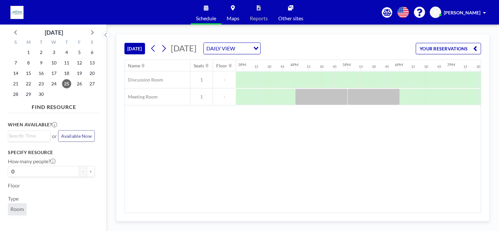 The image size is (499, 231). I want to click on span: Monday, September 22, 2025, so click(28, 84).